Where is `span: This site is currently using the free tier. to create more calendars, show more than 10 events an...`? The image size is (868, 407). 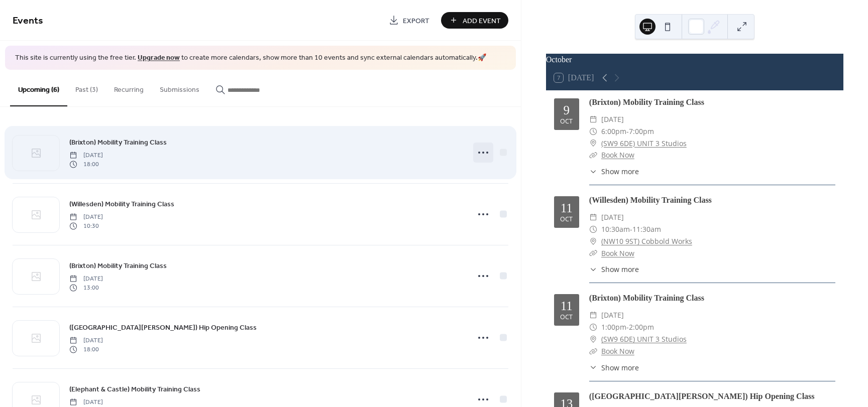 span: This site is currently using the free tier. to create more calendars, show more than 10 events an... is located at coordinates (251, 58).